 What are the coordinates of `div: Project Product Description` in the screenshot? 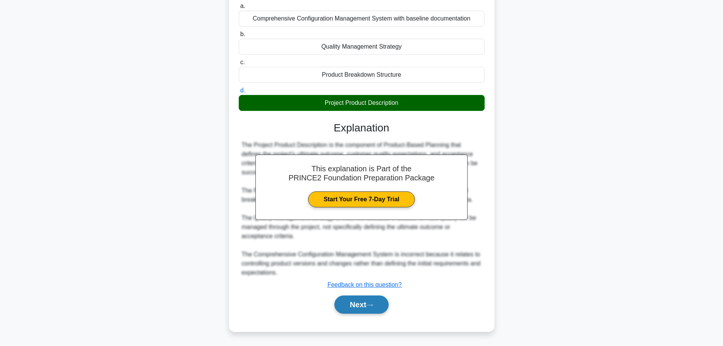 It's located at (361, 103).